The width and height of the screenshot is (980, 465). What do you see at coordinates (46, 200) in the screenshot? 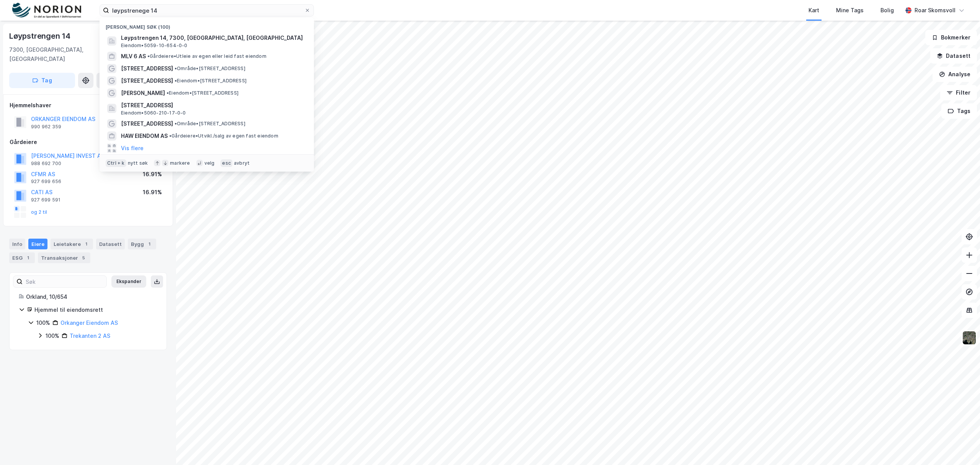
I see `div: 927 699 591` at bounding box center [46, 200].